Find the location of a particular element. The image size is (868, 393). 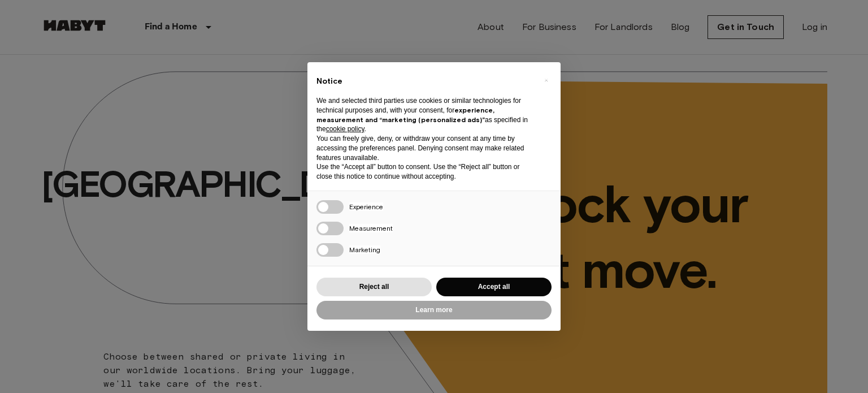

p: Use the “Accept all” button to consent. Use the “Reject all” button or close this notice to conti... is located at coordinates (425, 172).